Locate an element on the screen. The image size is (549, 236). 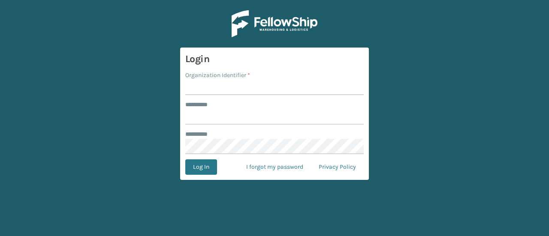
h3: Login is located at coordinates (275, 59).